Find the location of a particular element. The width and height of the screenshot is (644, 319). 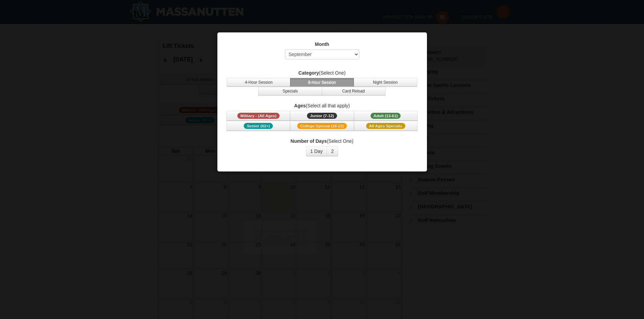

button: Senior (62+) is located at coordinates (259, 126).